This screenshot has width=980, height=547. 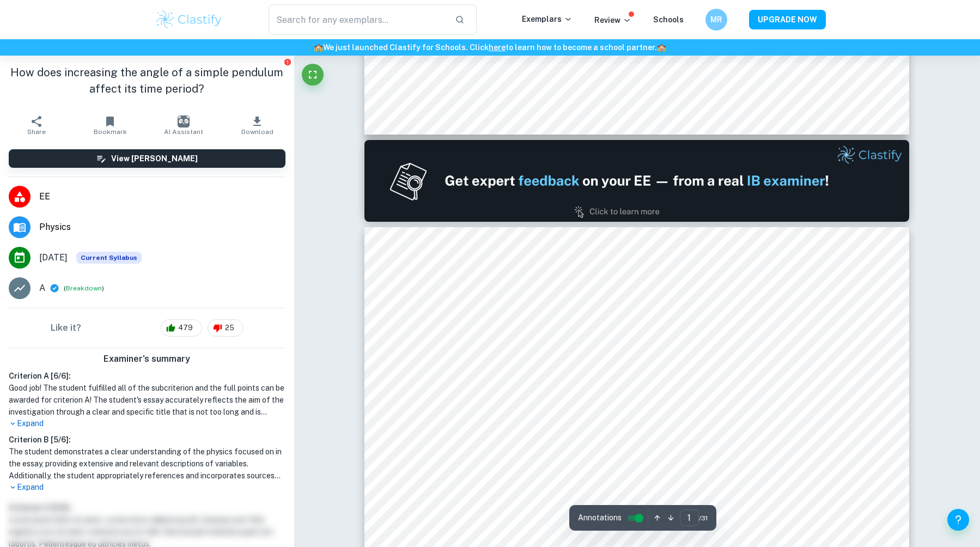 What do you see at coordinates (147, 439) in the screenshot?
I see `h6: Criterion B [ 5 / 6 ]:` at bounding box center [147, 439].